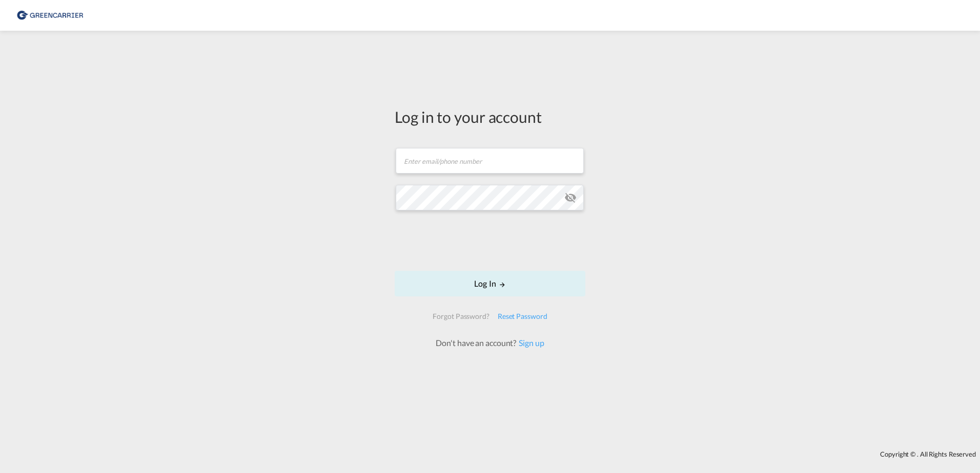 Image resolution: width=980 pixels, height=473 pixels. Describe the element at coordinates (490, 117) in the screenshot. I see `div: Log in to your account` at that location.